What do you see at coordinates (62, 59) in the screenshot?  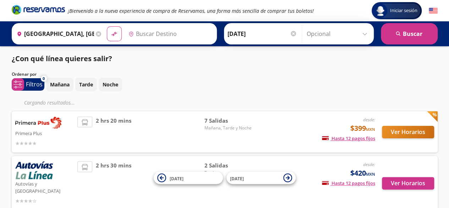 I see `p: ¿Con qué línea quieres salir?` at bounding box center [62, 59].